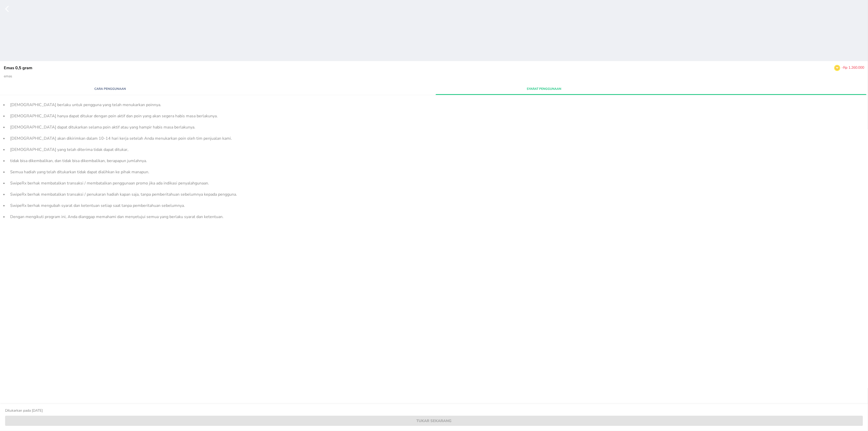 This screenshot has height=431, width=868. What do you see at coordinates (853, 69) in the screenshot?
I see `p: - Rp 1.260.000` at bounding box center [853, 69].